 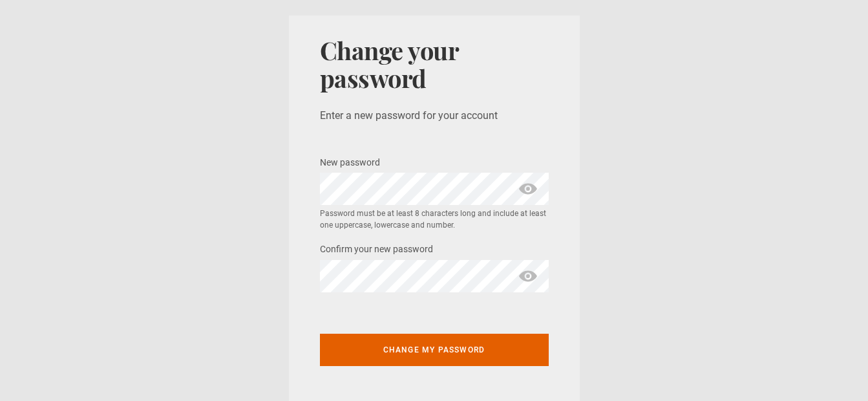 What do you see at coordinates (376, 249) in the screenshot?
I see `label: Confirm your new password` at bounding box center [376, 249].